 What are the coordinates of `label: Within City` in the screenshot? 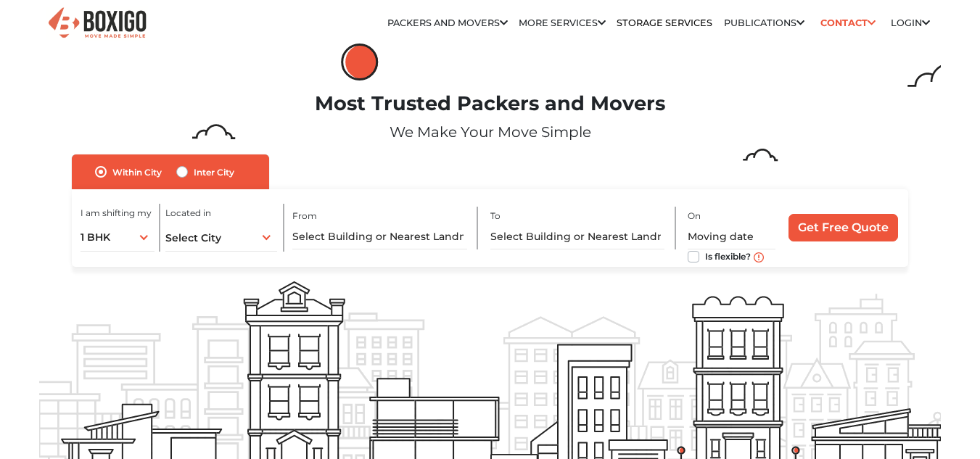 It's located at (137, 172).